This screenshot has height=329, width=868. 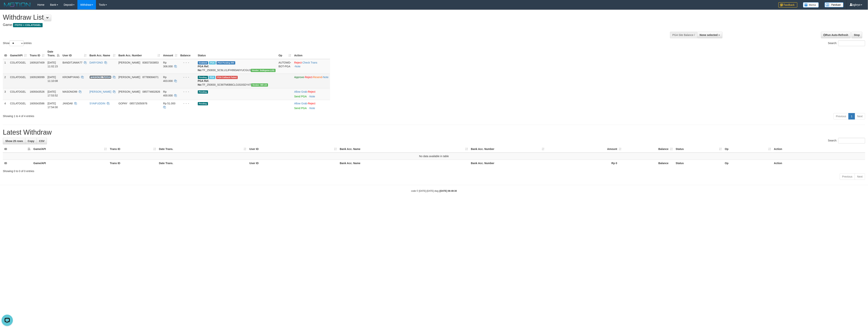 I want to click on a: 1, so click(x=852, y=116).